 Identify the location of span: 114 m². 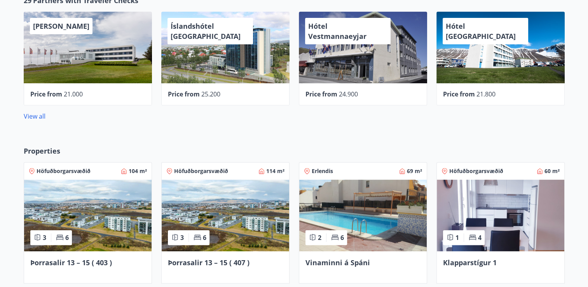
(275, 171).